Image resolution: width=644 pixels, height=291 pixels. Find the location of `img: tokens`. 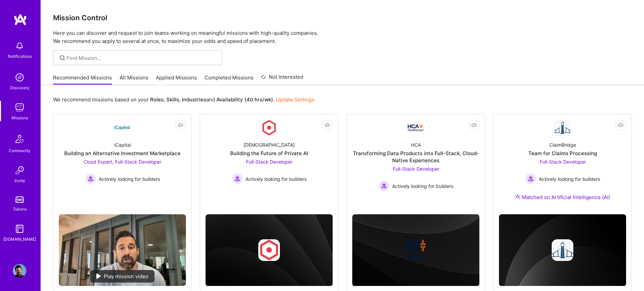

img: tokens is located at coordinates (20, 199).